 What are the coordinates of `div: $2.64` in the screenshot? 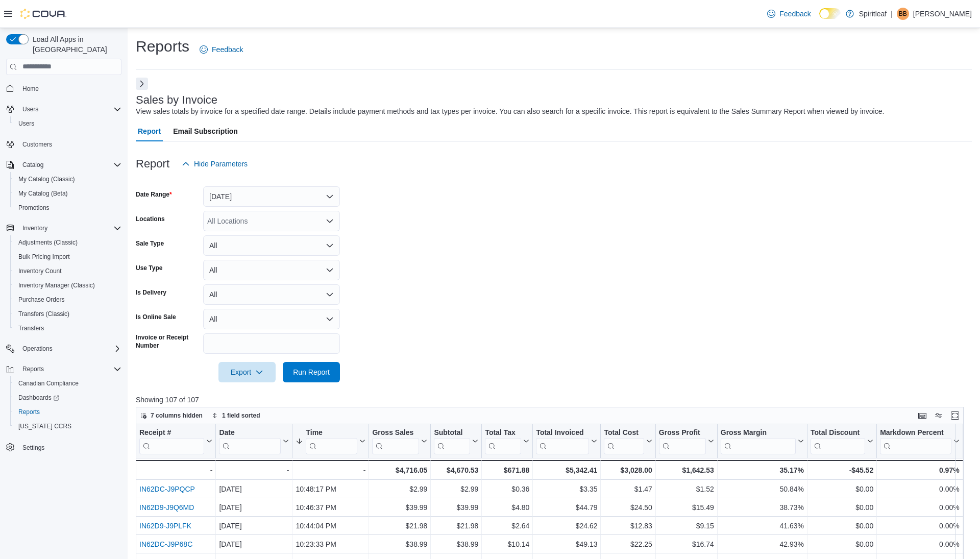 It's located at (507, 525).